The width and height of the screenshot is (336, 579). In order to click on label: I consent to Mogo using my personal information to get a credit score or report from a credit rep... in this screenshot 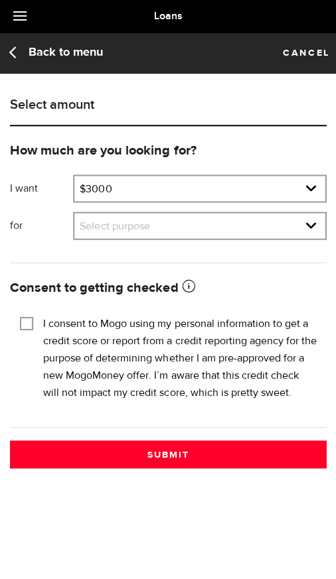, I will do `click(179, 358)`.